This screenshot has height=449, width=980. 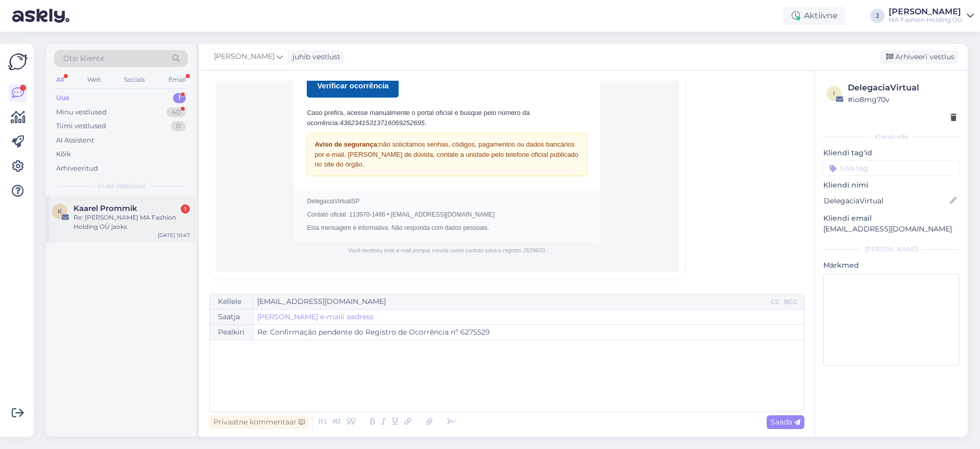 What do you see at coordinates (81, 112) in the screenshot?
I see `div: Minu vestlused` at bounding box center [81, 112].